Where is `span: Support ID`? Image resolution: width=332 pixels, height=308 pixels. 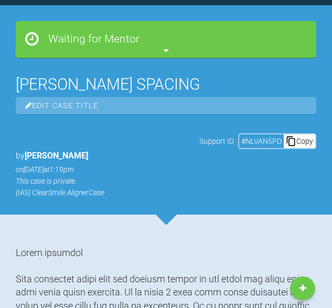 span: Support ID is located at coordinates (216, 141).